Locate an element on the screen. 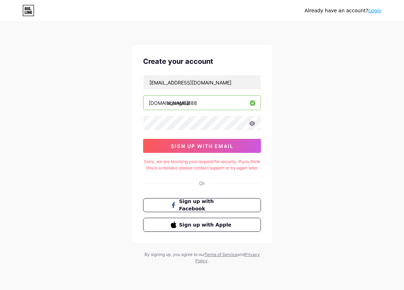 The height and width of the screenshot is (290, 404). a: Sign up with Apple is located at coordinates (202, 225).